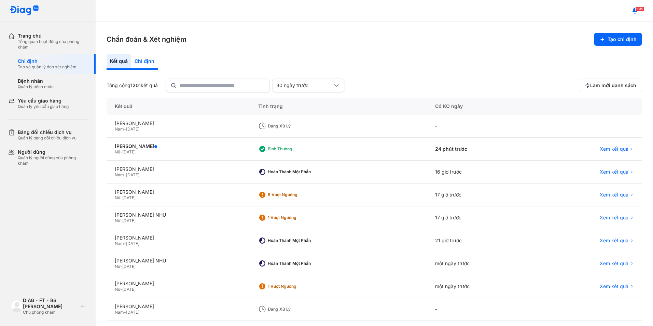  I want to click on div: 24 phút trước, so click(481, 149).